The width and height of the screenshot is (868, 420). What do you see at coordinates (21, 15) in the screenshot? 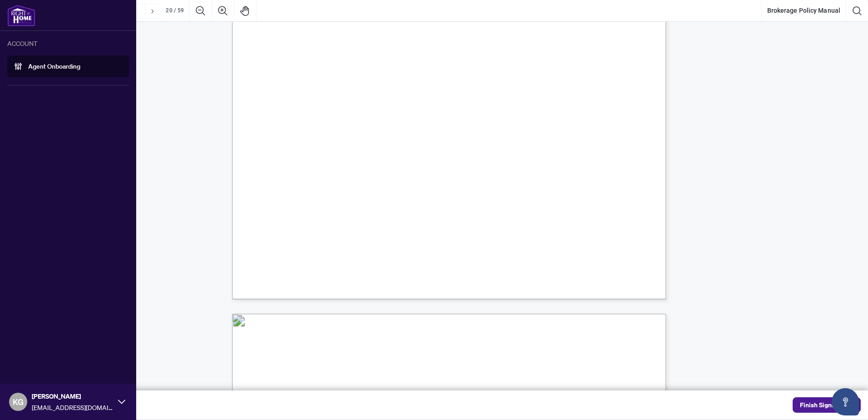
I see `img: logo` at bounding box center [21, 15].